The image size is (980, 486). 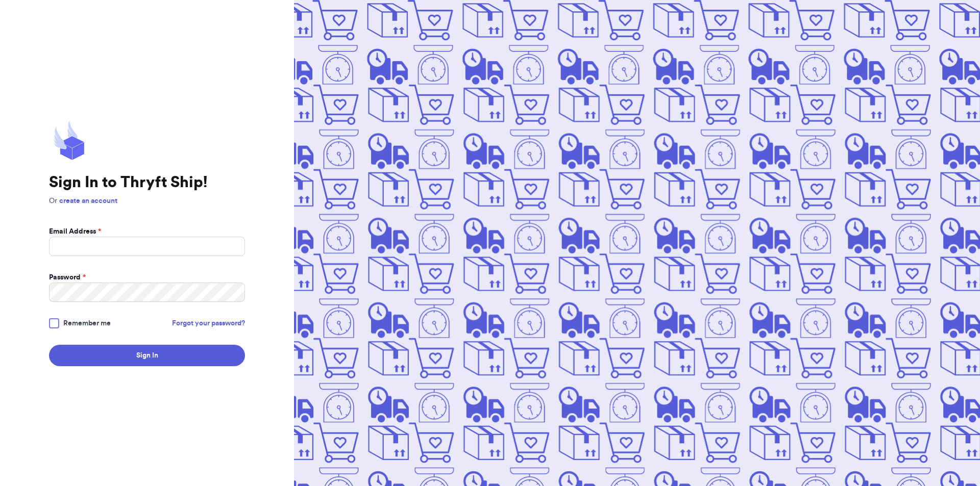 I want to click on h1: Sign In to Thryft Ship!, so click(x=147, y=182).